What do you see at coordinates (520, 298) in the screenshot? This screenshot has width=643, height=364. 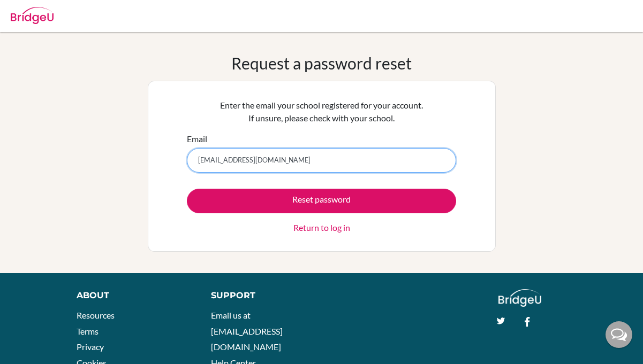 I see `img: logo_white@2x-f4f0deed5e89b7ecb1c2cc34c3e3d731f90f0f143d5ea2071677605dd97b5244.png` at bounding box center [520, 298].